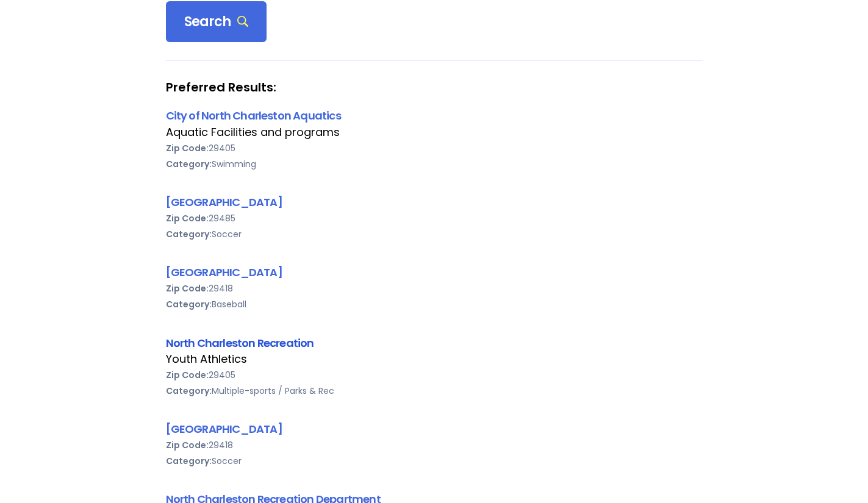 Image resolution: width=868 pixels, height=503 pixels. What do you see at coordinates (434, 132) in the screenshot?
I see `div: Aquatic Facilities and programs` at bounding box center [434, 132].